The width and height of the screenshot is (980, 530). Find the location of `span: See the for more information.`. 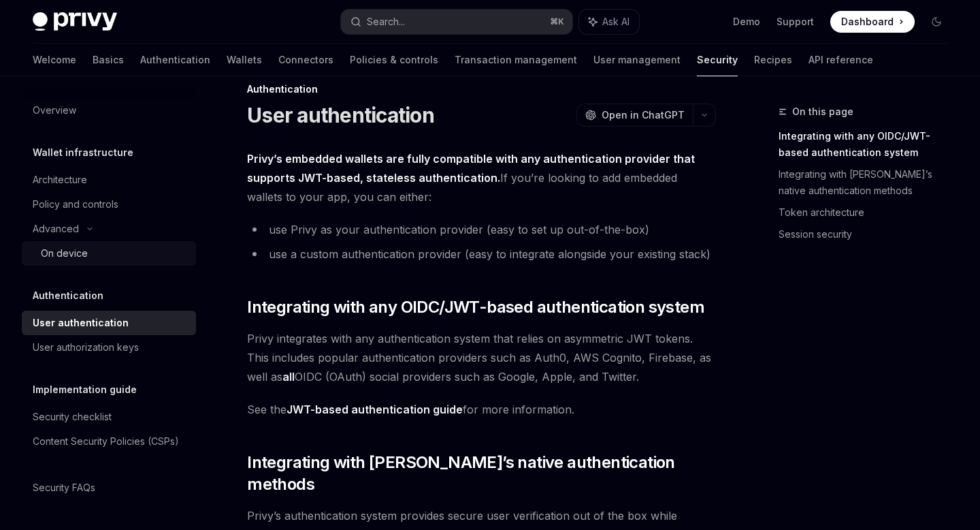

span: See the for more information. is located at coordinates (481, 409).